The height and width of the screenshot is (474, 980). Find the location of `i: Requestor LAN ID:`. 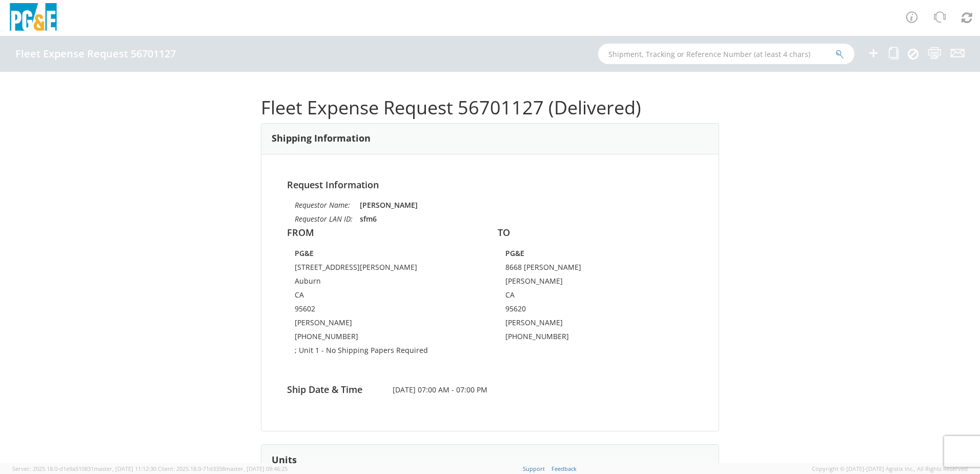

i: Requestor LAN ID: is located at coordinates (323, 218).